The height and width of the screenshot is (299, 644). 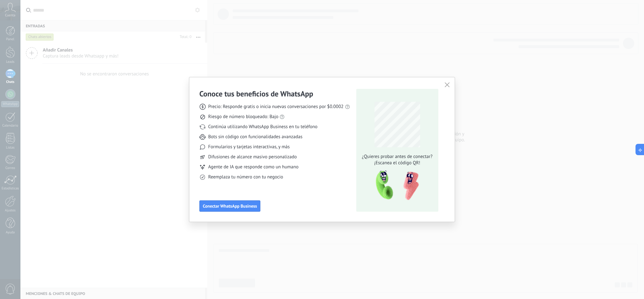 What do you see at coordinates (397, 163) in the screenshot?
I see `span: ¡Escanea el código QR!` at bounding box center [397, 163].